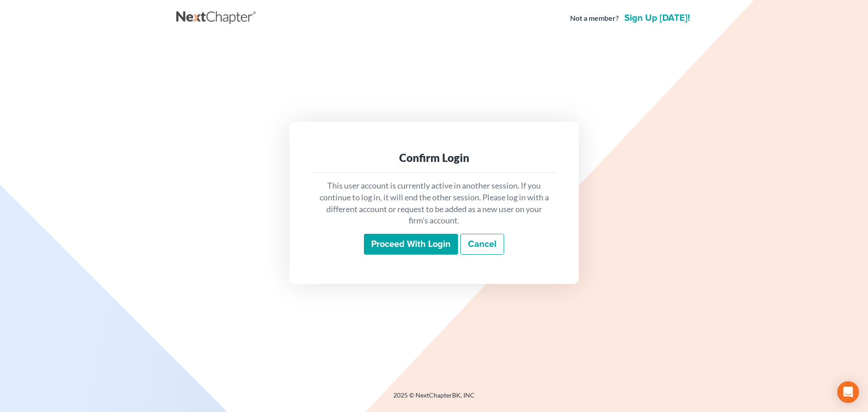 This screenshot has width=868, height=412. What do you see at coordinates (411, 244) in the screenshot?
I see `input: Proceed with login` at bounding box center [411, 244].